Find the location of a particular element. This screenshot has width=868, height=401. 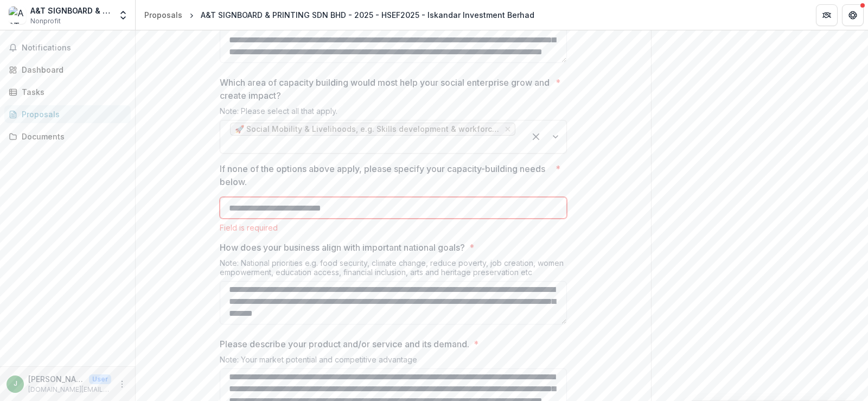

span: Notifications is located at coordinates (73, 48).